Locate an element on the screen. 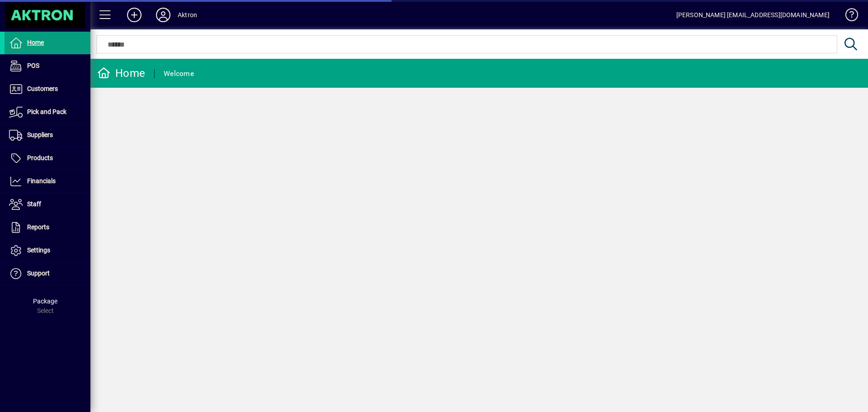 The width and height of the screenshot is (868, 412). span: Settings is located at coordinates (38, 250).